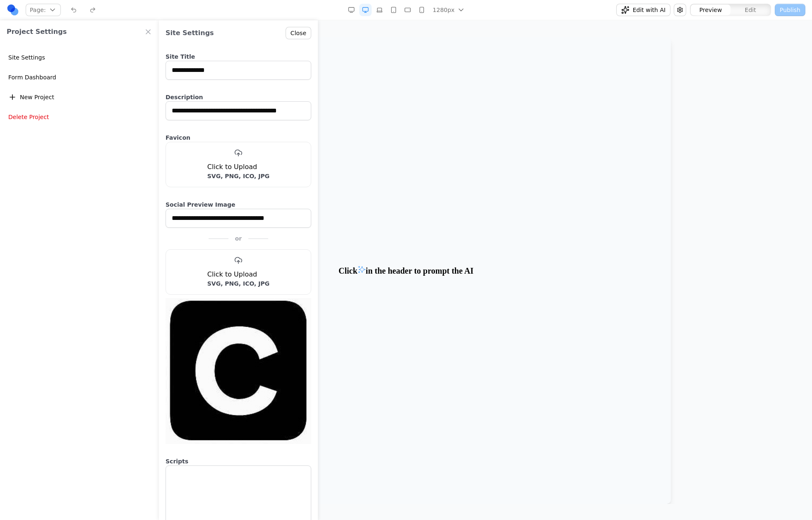 The width and height of the screenshot is (812, 520). Describe the element at coordinates (79, 77) in the screenshot. I see `a: Form Dashboard` at that location.